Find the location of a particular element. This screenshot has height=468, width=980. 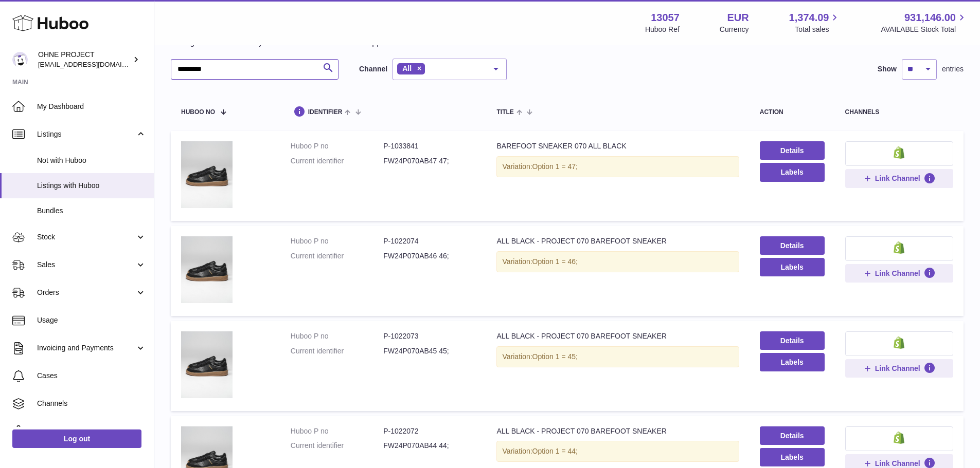

dd: P-1033841 is located at coordinates (429, 146).